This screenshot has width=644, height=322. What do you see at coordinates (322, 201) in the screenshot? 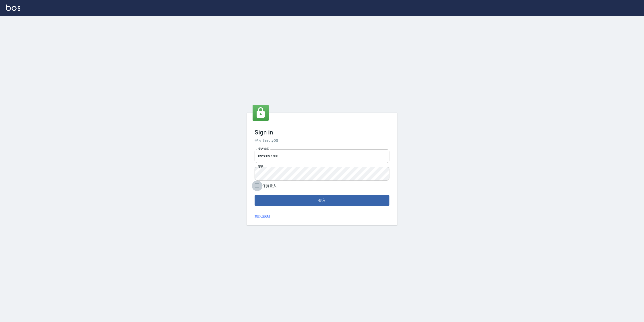
I see `button: 登入` at bounding box center [322, 201].